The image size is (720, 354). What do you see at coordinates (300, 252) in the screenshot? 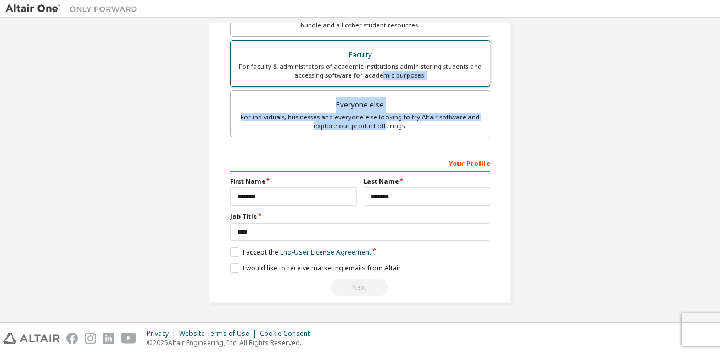
I see `label: I accept the` at bounding box center [300, 252].